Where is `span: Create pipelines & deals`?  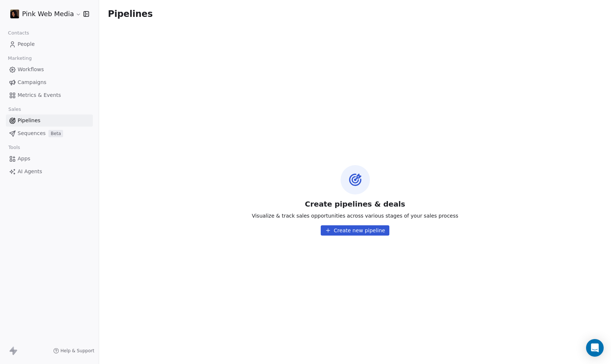
span: Create pipelines & deals is located at coordinates (354, 204).